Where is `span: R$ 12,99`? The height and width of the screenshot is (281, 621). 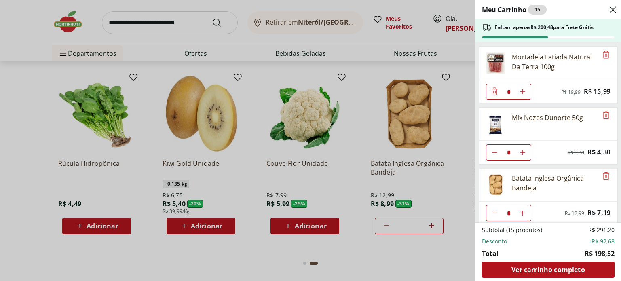
span: R$ 12,99 is located at coordinates (574, 213).